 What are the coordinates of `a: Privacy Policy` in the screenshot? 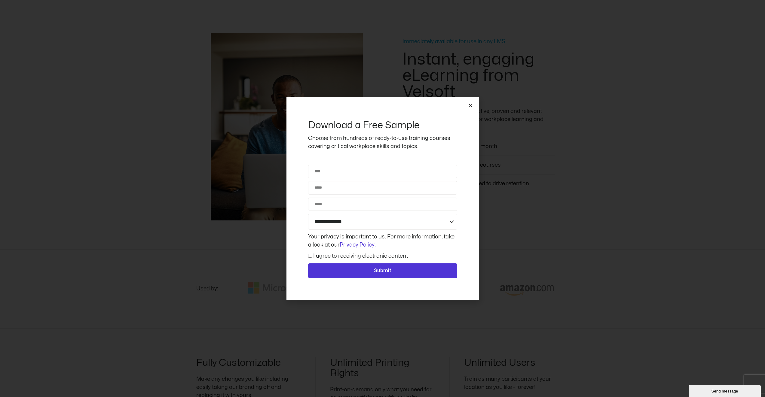 It's located at (357, 245).